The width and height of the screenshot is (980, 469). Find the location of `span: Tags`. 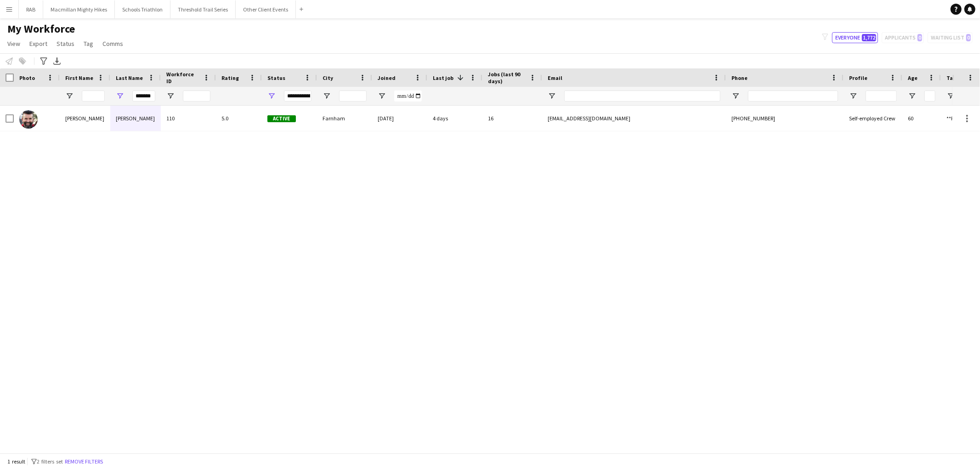

span: Tags is located at coordinates (952, 78).